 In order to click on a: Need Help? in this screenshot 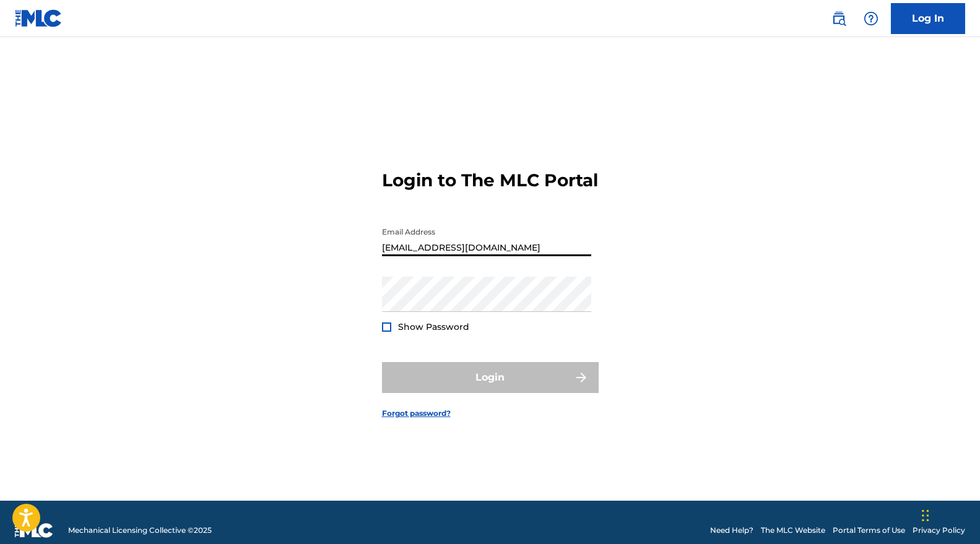, I will do `click(732, 530)`.